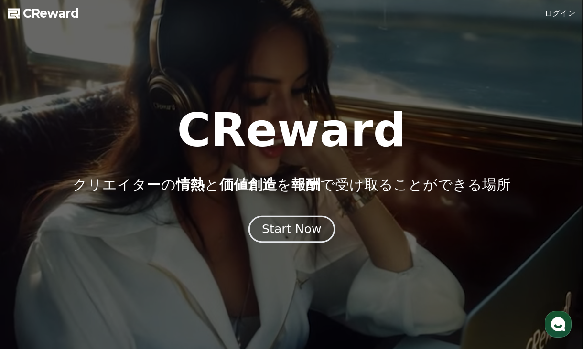 This screenshot has height=349, width=583. Describe the element at coordinates (291, 230) in the screenshot. I see `a: Start Now` at that location.